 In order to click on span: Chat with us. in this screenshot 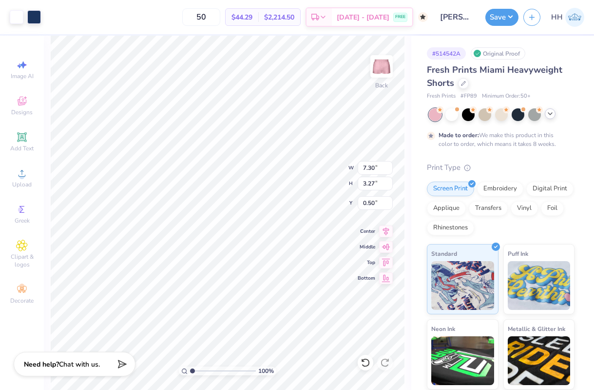, I will do `click(79, 364)`.